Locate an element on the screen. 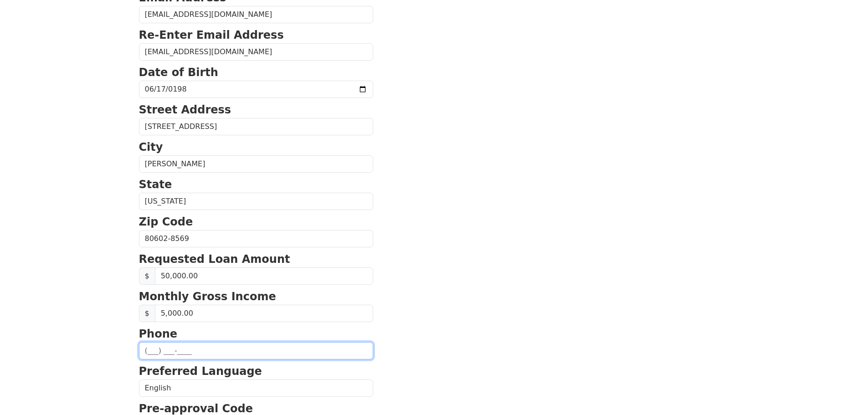 The image size is (868, 415). strong: Street Address is located at coordinates (185, 109).